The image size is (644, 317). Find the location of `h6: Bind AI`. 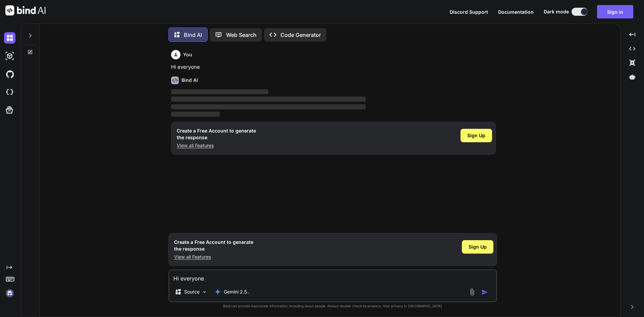

h6: Bind AI is located at coordinates (189, 80).